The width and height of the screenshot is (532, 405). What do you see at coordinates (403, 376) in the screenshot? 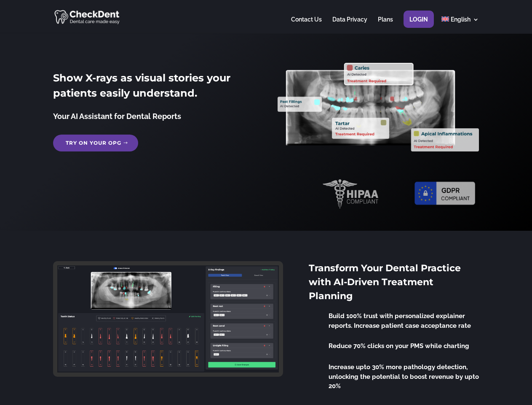
I see `span: Increase upto 30% more pathology detection, unlocking the potential to boost revenue by upto 20%` at bounding box center [403, 376].